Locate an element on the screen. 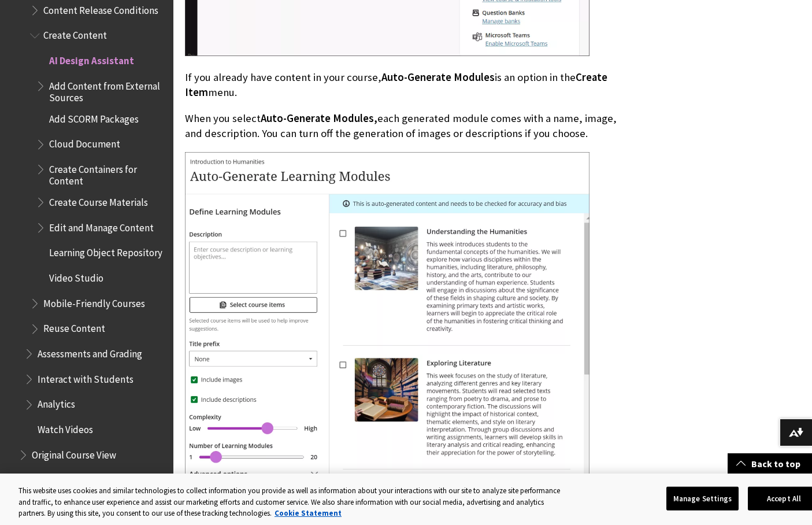 The image size is (812, 525). span: Create Item is located at coordinates (396, 85).